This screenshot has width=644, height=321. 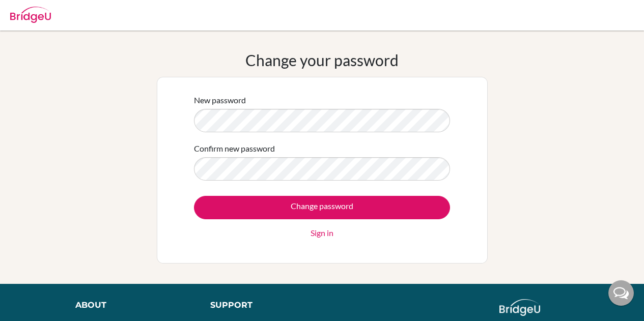 I want to click on div: Support, so click(x=261, y=305).